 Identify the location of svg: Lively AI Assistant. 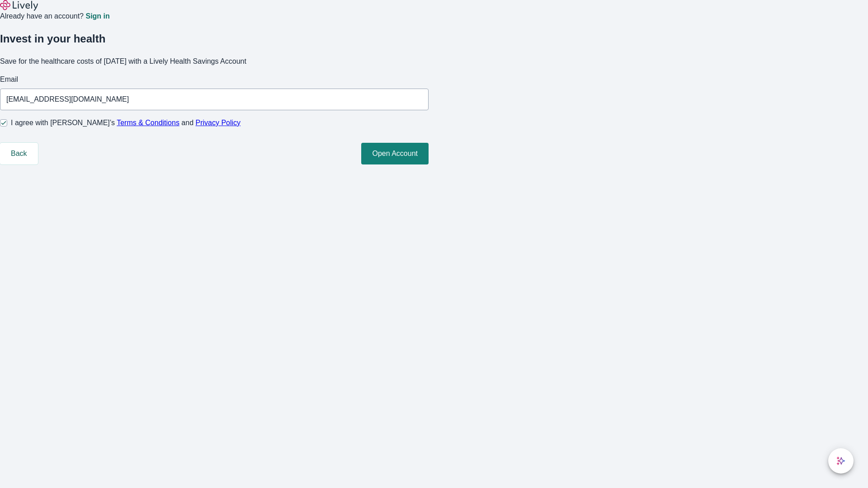
(841, 461).